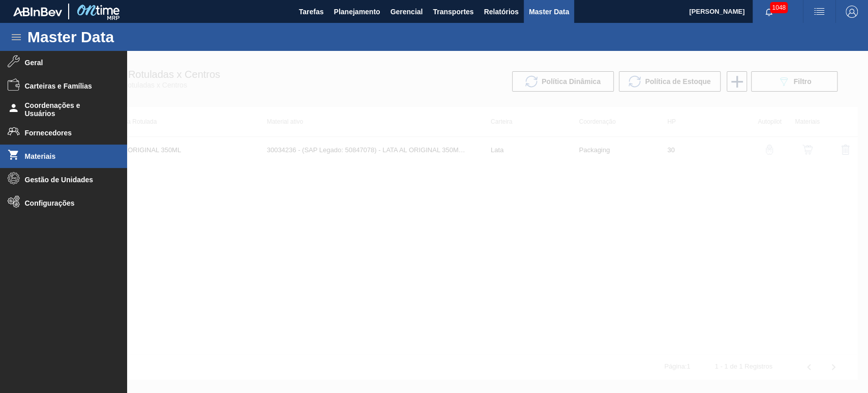 The image size is (868, 393). Describe the element at coordinates (66, 86) in the screenshot. I see `span: Carteiras e Famílias` at that location.